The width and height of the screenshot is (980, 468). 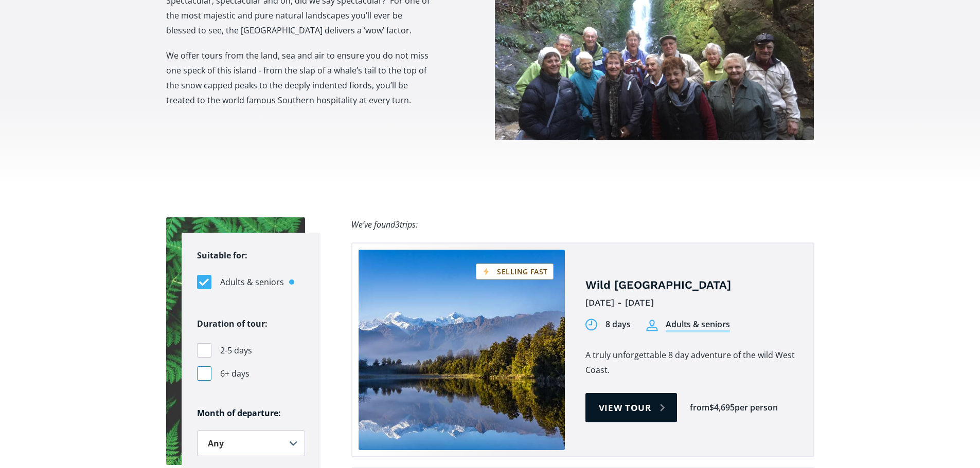 What do you see at coordinates (631, 408) in the screenshot?
I see `a: View tour` at bounding box center [631, 408].